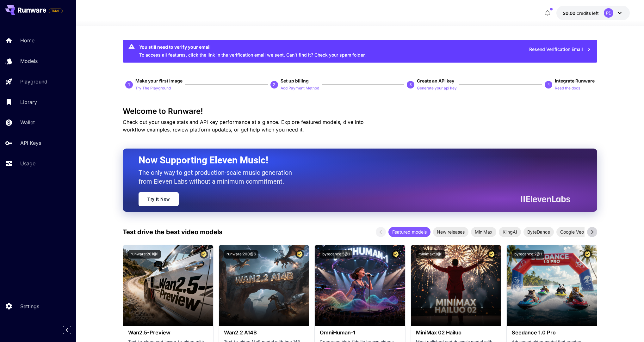  Describe the element at coordinates (158, 199) in the screenshot. I see `a: Try It Now` at that location.